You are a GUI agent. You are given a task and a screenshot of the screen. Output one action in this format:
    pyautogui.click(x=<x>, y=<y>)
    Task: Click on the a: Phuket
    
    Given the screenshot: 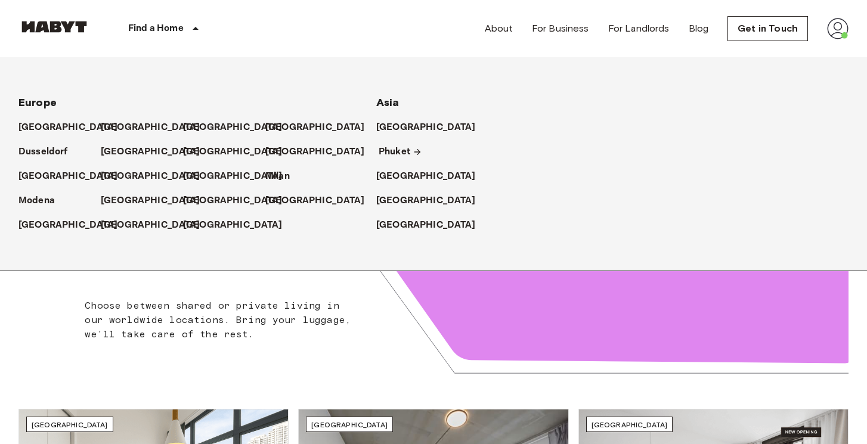 What is the action you would take?
    pyautogui.click(x=400, y=152)
    